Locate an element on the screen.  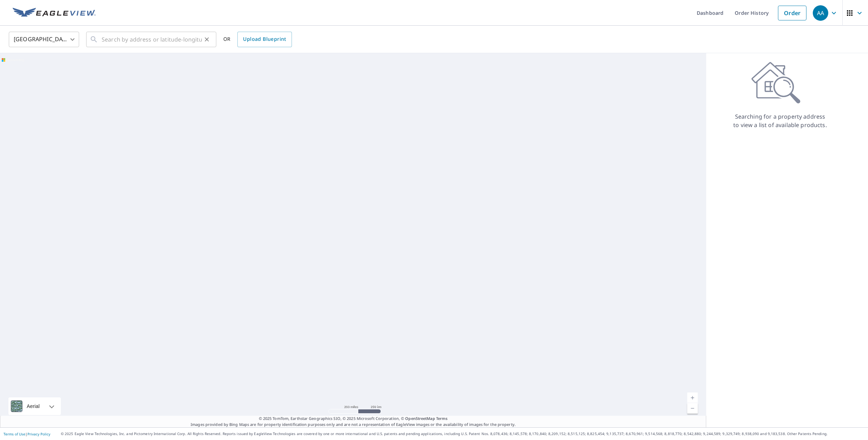
div: OR is located at coordinates (258, 39).